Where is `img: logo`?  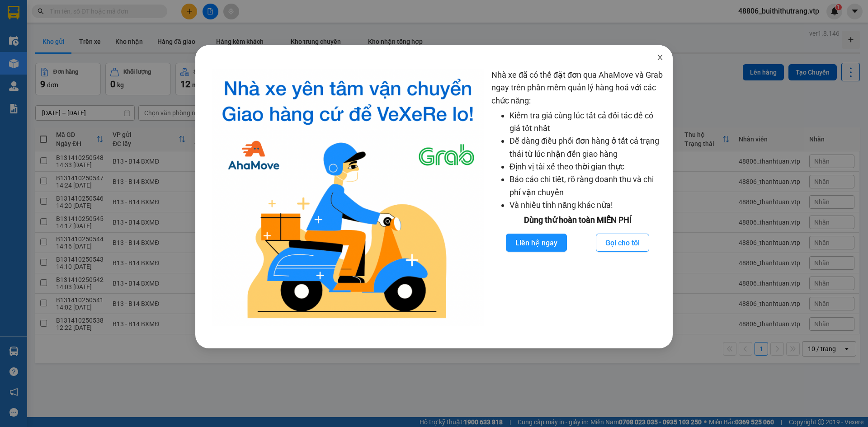 img: logo is located at coordinates (347, 197).